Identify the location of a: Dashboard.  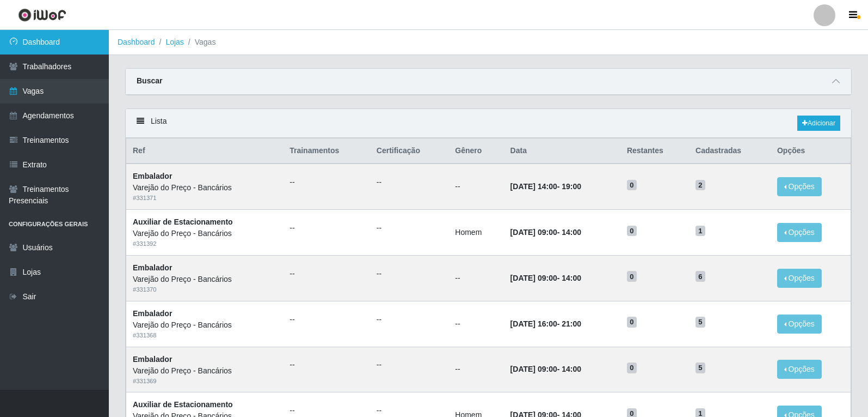
(136, 42).